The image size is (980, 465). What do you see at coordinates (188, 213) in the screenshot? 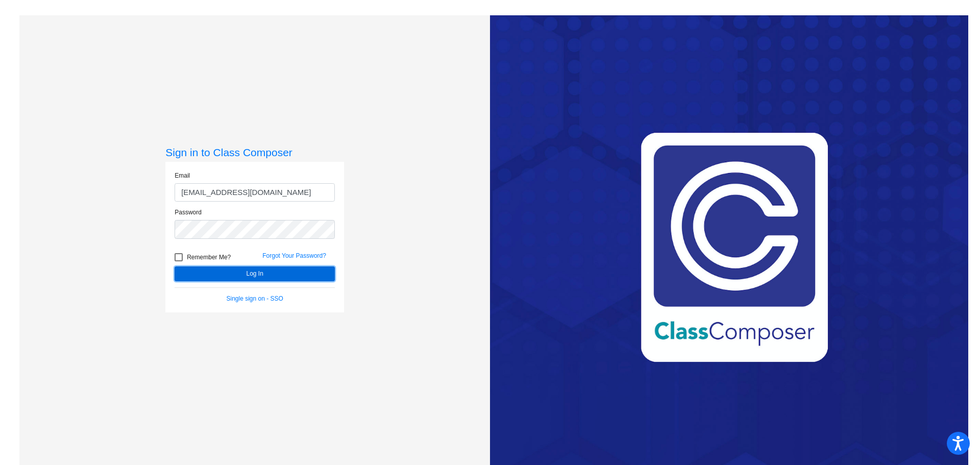
I see `label: Password` at bounding box center [188, 213].